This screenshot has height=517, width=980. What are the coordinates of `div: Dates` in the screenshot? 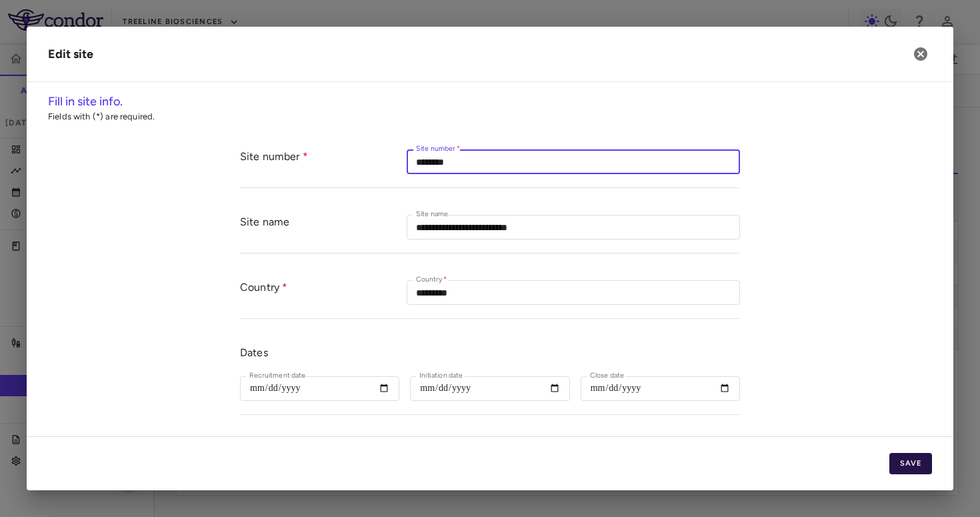 It's located at (490, 352).